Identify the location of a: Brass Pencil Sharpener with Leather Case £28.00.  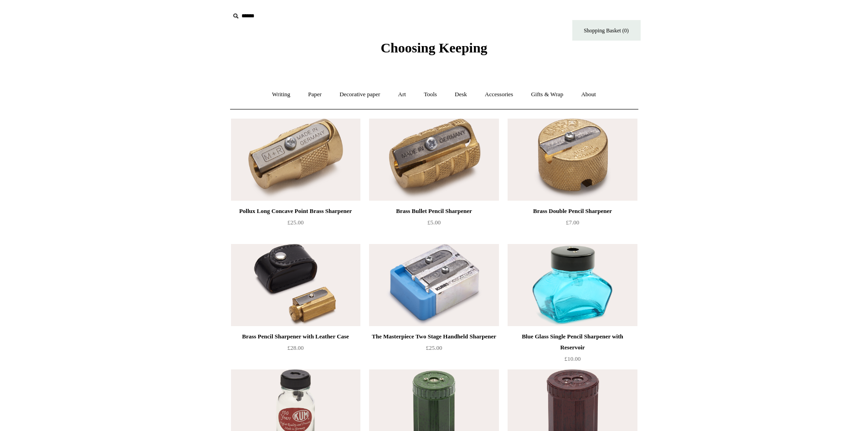
(296, 349).